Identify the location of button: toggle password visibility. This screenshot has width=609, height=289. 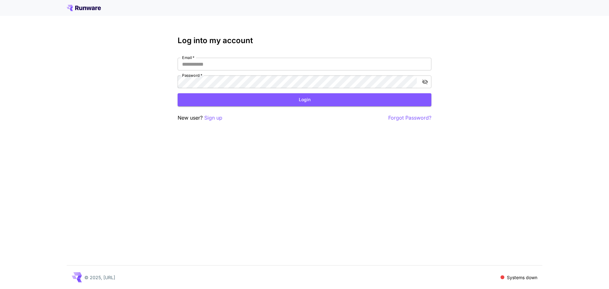
(425, 82).